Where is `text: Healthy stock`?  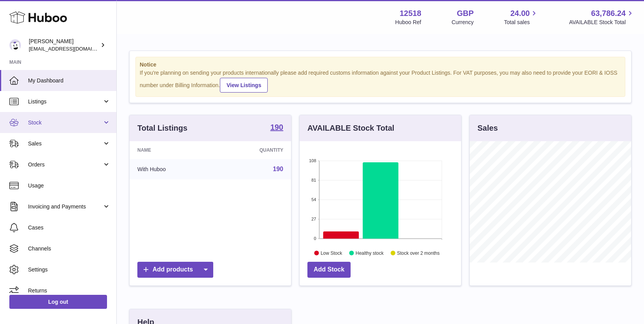 text: Healthy stock is located at coordinates (370, 253).